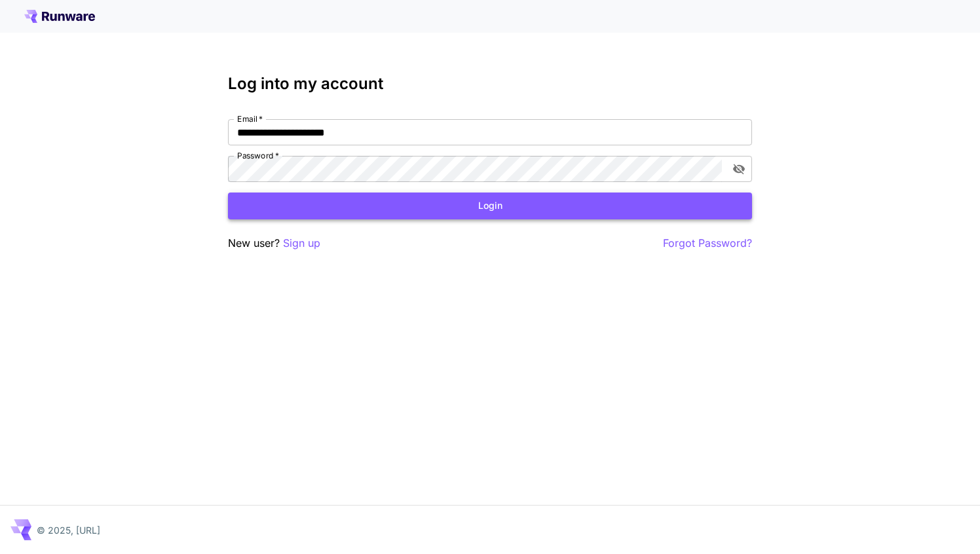 This screenshot has height=554, width=980. Describe the element at coordinates (249, 118) in the screenshot. I see `label: Email` at that location.